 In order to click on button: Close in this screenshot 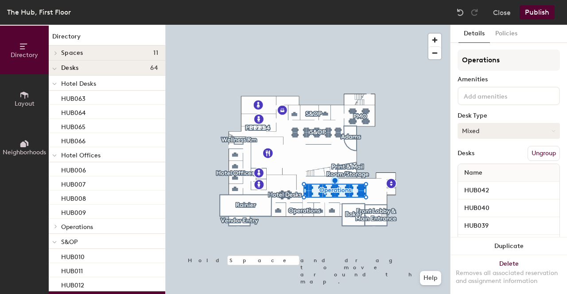, I will do `click(502, 12)`.